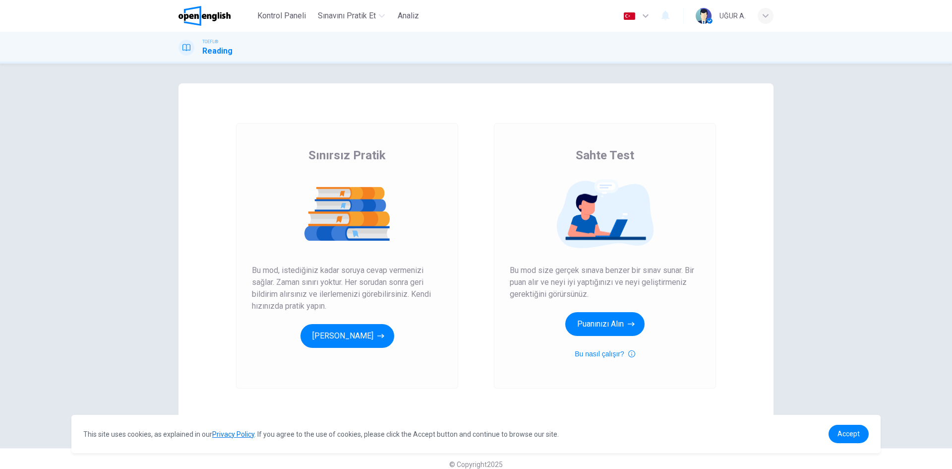 The height and width of the screenshot is (469, 952). I want to click on span: Sahte Test, so click(605, 155).